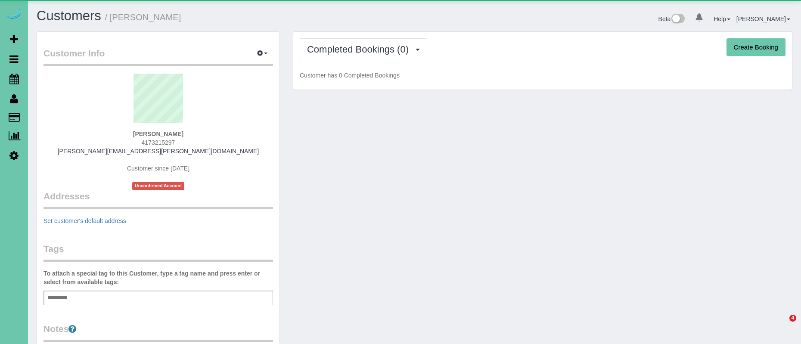  I want to click on legend: Notes, so click(158, 332).